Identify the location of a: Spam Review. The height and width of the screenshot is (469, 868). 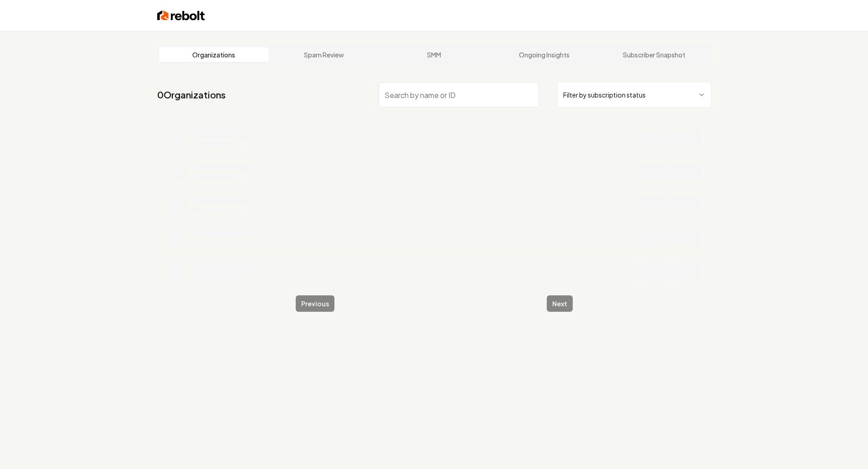
(324, 54).